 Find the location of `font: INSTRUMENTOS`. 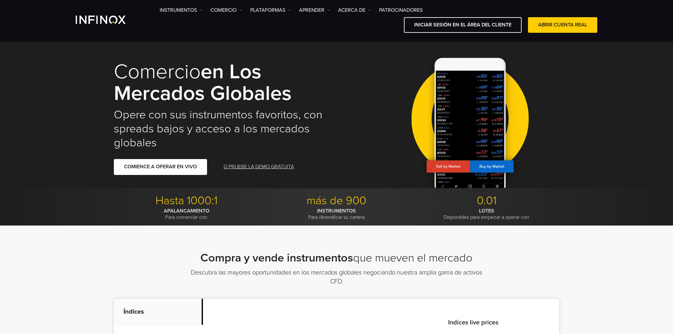

font: INSTRUMENTOS is located at coordinates (337, 211).